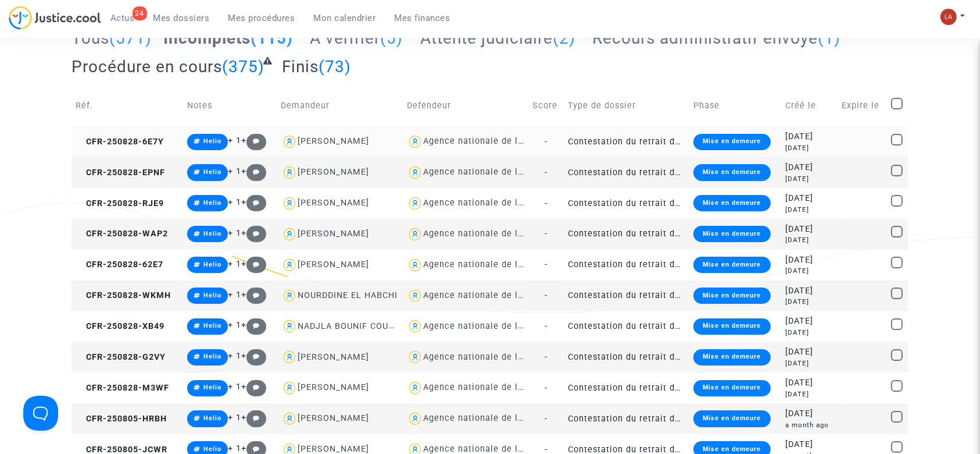  What do you see at coordinates (123, 18) in the screenshot?
I see `span: Actus` at bounding box center [123, 18].